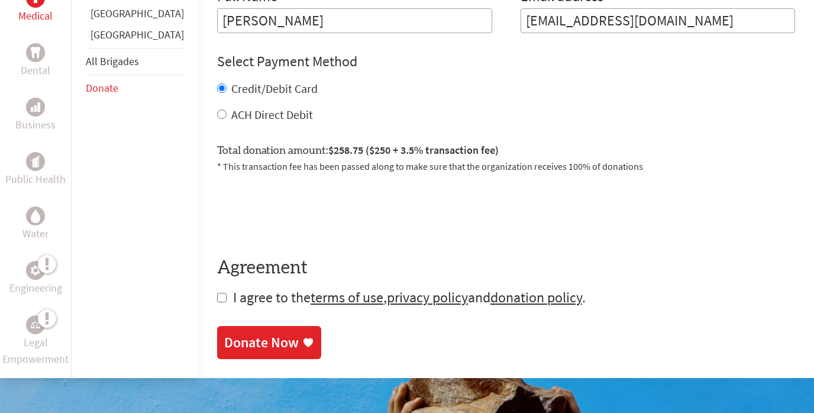 The height and width of the screenshot is (413, 814). I want to click on a: terms of use, so click(346, 297).